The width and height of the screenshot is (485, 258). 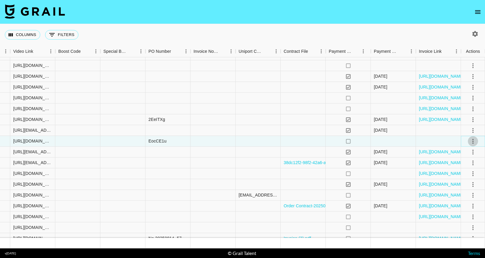 I want to click on div: https://www.tiktok.com/@trisytre/video/7536667453850471736?_r=1&_t=ZS-8yk1CRvhxup, so click(x=32, y=184).